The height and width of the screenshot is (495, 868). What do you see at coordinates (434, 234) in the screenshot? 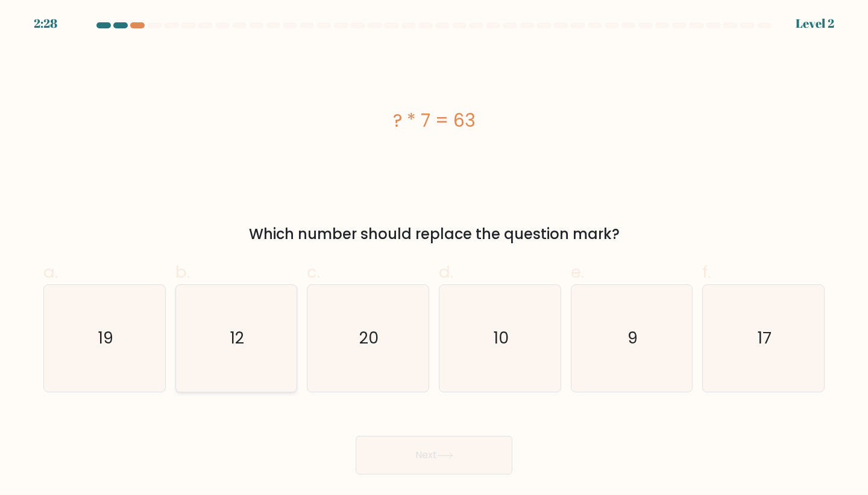
I see `div: Which number should replace the question mark?` at bounding box center [434, 234].